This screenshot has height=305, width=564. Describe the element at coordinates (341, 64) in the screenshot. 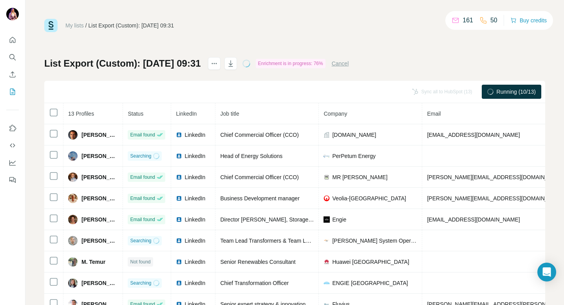

I see `button: Cancel` at that location.